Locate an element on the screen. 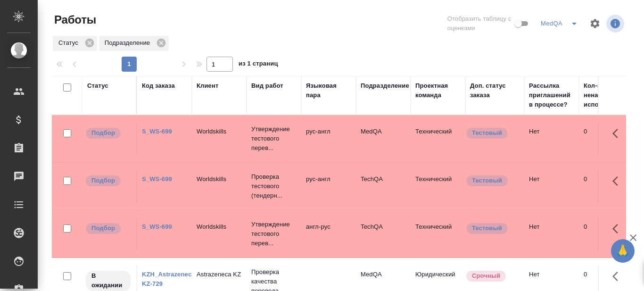 This screenshot has height=291, width=644. span: Посмотреть информацию is located at coordinates (616, 24).